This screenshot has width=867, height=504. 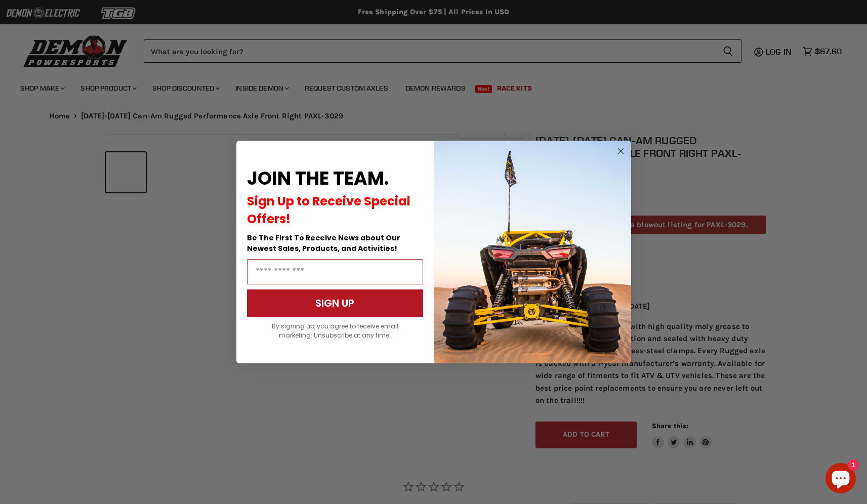 What do you see at coordinates (335, 271) in the screenshot?
I see `input: Email Address` at bounding box center [335, 271].